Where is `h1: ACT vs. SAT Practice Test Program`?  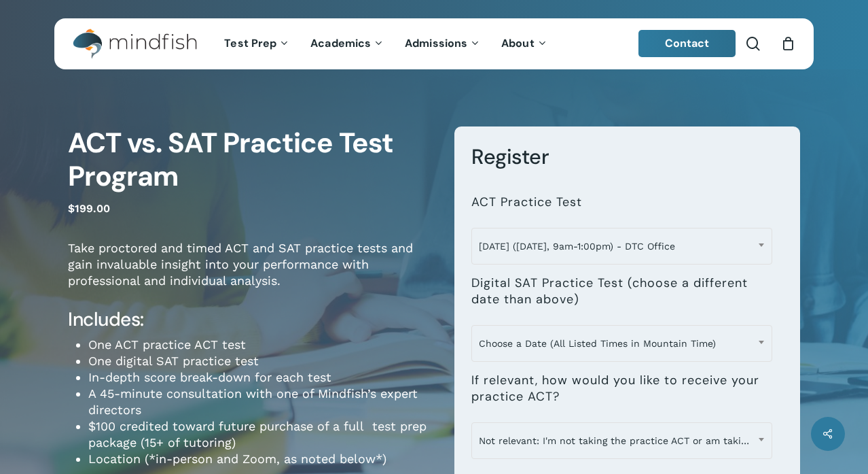 h1: ACT vs. SAT Practice Test Program is located at coordinates (251, 160).